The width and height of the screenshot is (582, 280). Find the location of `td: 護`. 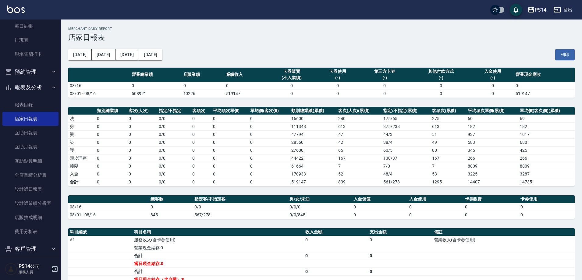

td: 護 is located at coordinates (82, 150).